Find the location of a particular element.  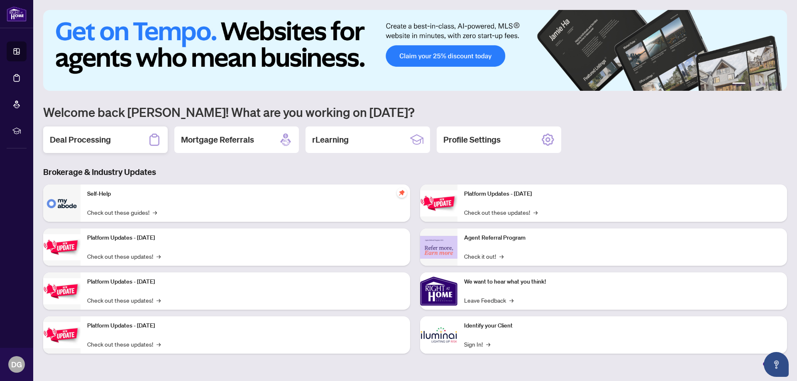

a: Check out these guides!→ is located at coordinates (122, 212).